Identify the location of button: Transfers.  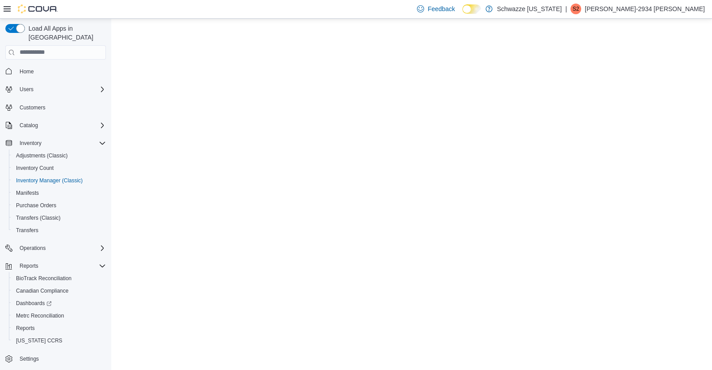
(59, 231).